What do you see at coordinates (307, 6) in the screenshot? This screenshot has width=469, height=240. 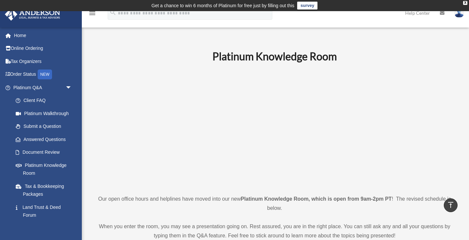 I see `a: survey` at bounding box center [307, 6].